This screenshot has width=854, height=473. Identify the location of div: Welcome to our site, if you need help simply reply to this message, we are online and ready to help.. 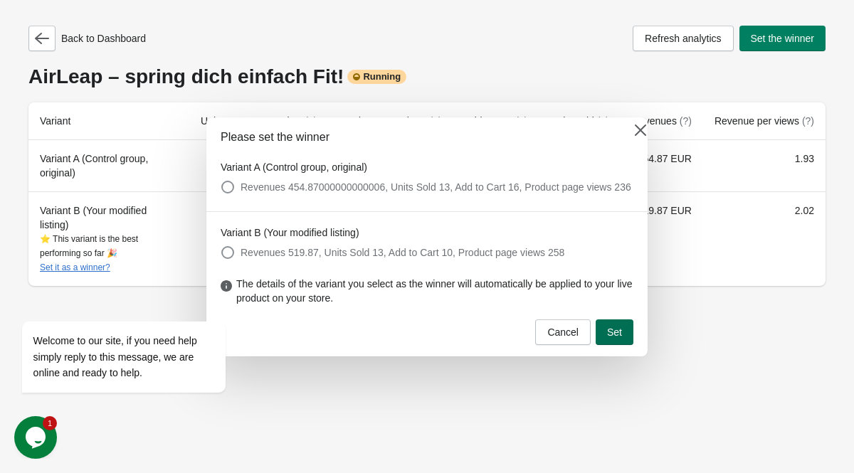
(128, 164).